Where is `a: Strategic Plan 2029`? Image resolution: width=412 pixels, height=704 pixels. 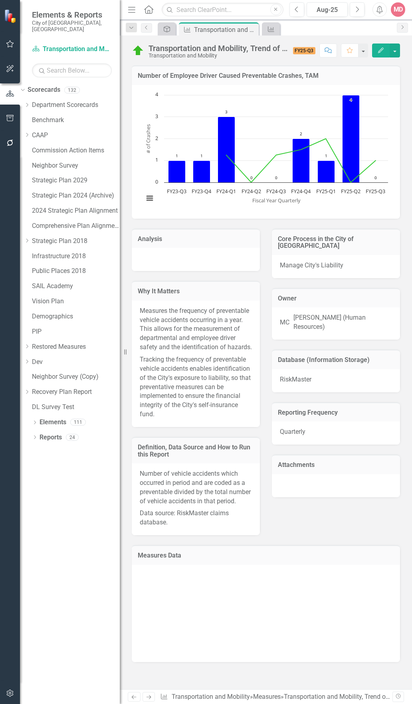 a: Strategic Plan 2029 is located at coordinates (76, 180).